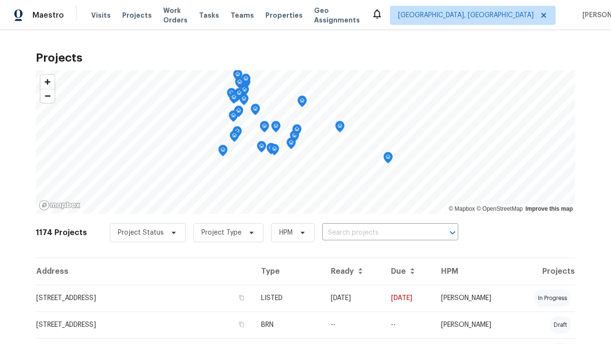 Image resolution: width=611 pixels, height=344 pixels. I want to click on h2: Projects, so click(306, 58).